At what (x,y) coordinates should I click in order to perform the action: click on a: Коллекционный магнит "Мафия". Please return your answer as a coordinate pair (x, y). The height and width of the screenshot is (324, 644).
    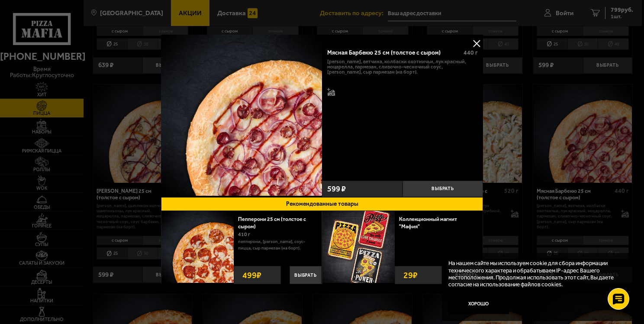
    Looking at the image, I should click on (428, 223).